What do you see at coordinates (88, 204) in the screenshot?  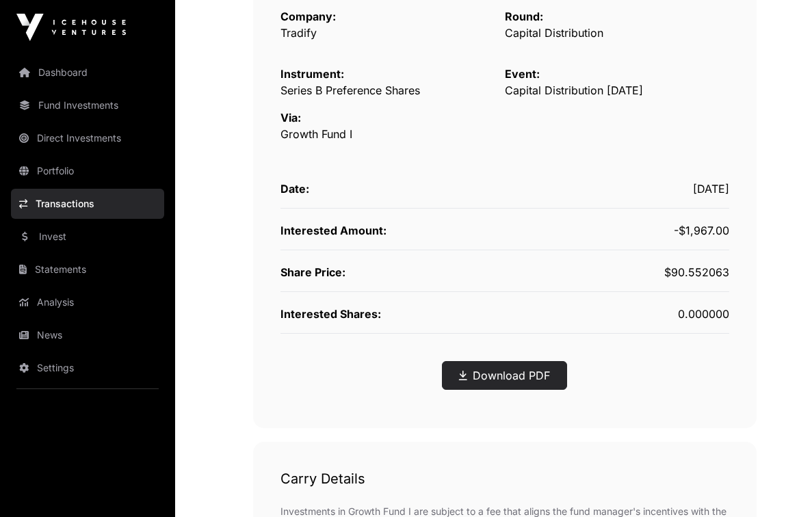 I see `a: Transactions` at bounding box center [88, 204].